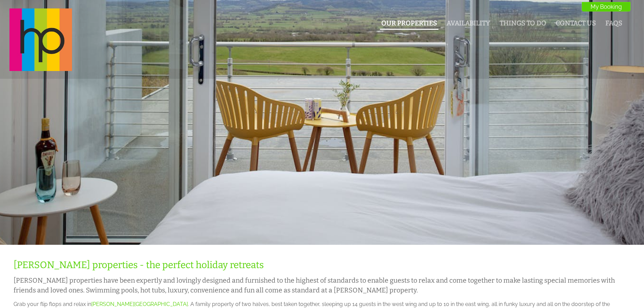  Describe the element at coordinates (523, 23) in the screenshot. I see `a: Things To Do` at that location.